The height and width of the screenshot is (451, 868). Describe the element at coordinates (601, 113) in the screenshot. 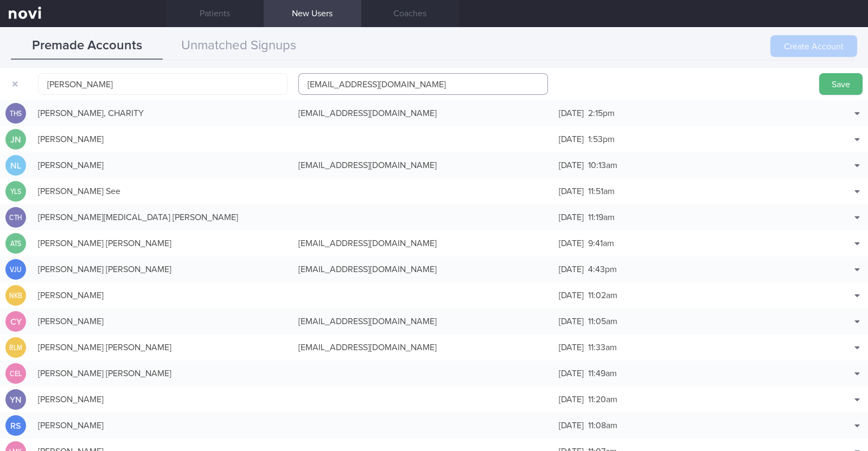

I see `span: 2:15pm` at that location.